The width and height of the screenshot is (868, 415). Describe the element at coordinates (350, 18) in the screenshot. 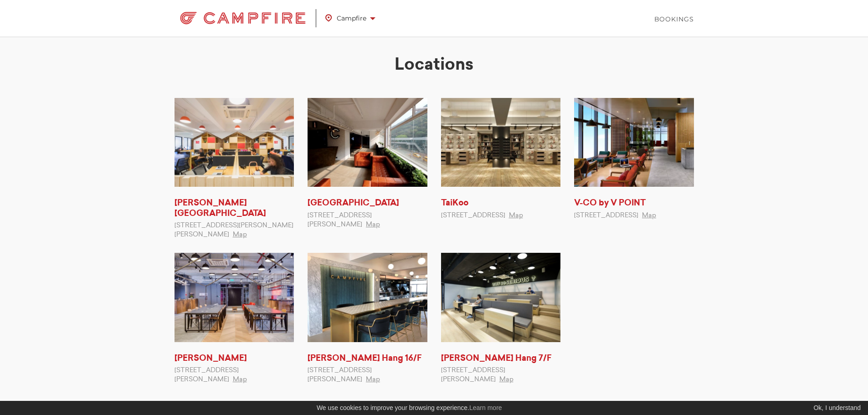

I see `span: Campfire` at that location.